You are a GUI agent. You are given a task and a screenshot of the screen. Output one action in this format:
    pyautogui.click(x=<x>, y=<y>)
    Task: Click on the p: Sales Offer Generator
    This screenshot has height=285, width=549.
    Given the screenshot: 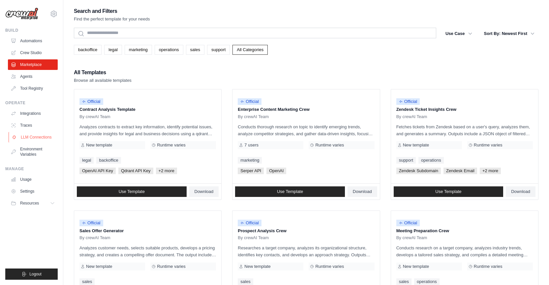 What is the action you would take?
    pyautogui.click(x=148, y=231)
    